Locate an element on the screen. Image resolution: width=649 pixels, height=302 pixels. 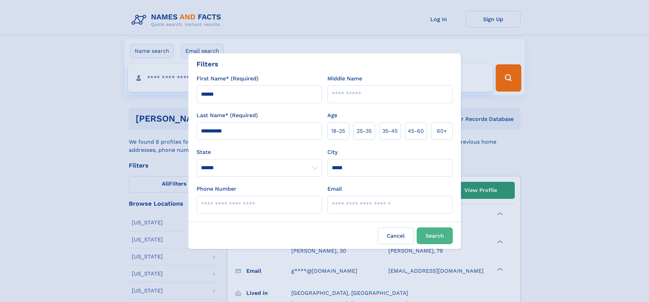
label: Phone Number is located at coordinates (216, 189).